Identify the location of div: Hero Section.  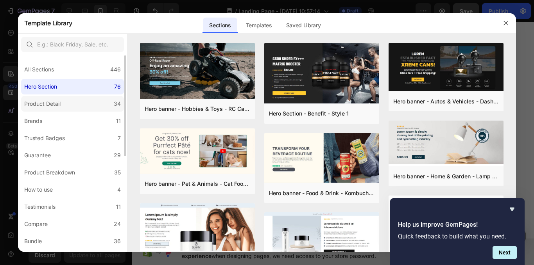
(41, 87).